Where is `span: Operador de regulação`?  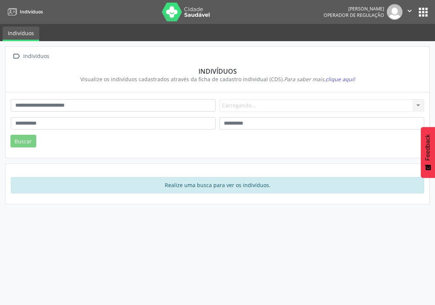 span: Operador de regulação is located at coordinates (354, 15).